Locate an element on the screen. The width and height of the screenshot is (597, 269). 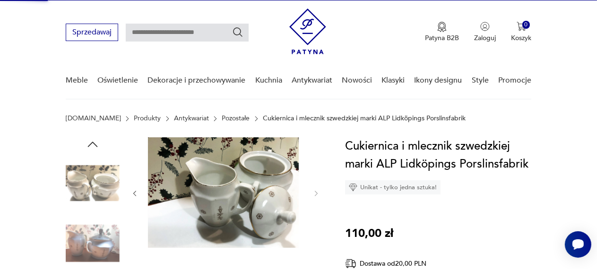
a: Oświetlenie is located at coordinates (118, 80).